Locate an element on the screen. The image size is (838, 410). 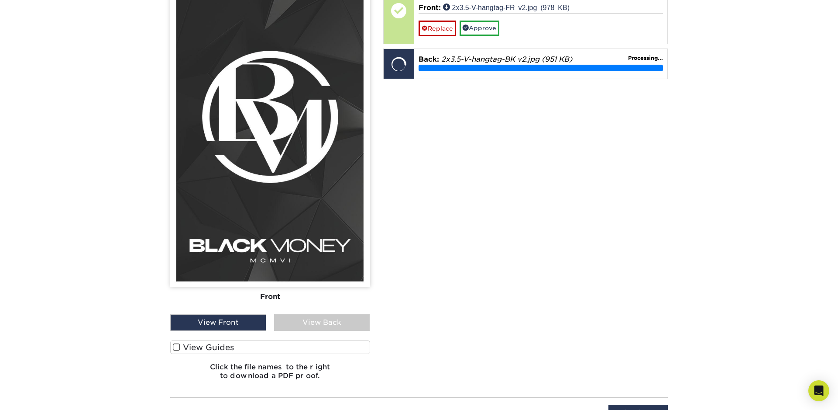
div: View Front is located at coordinates (218, 322).